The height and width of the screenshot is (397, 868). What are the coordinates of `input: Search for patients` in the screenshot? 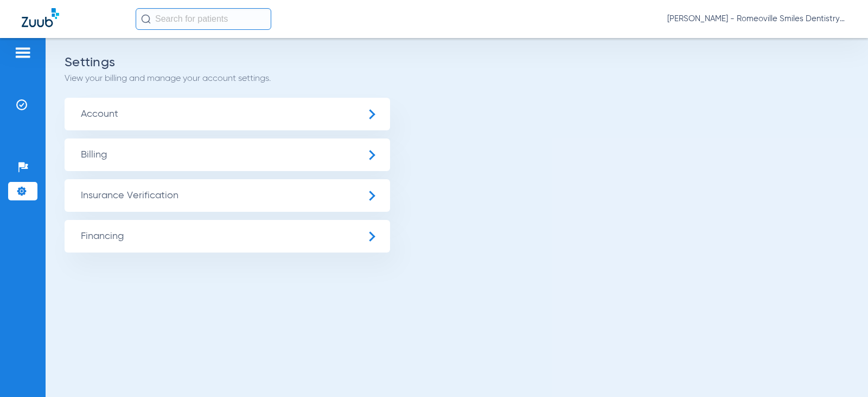 It's located at (204, 19).